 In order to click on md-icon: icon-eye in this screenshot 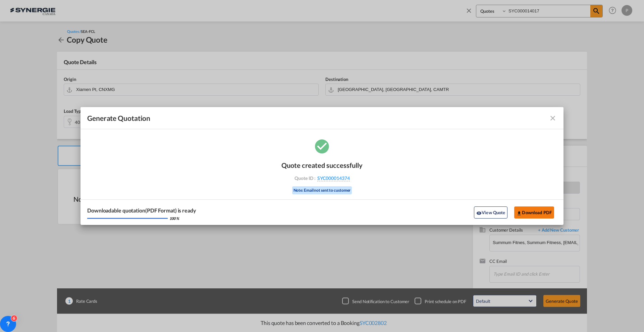, I will do `click(479, 213)`.